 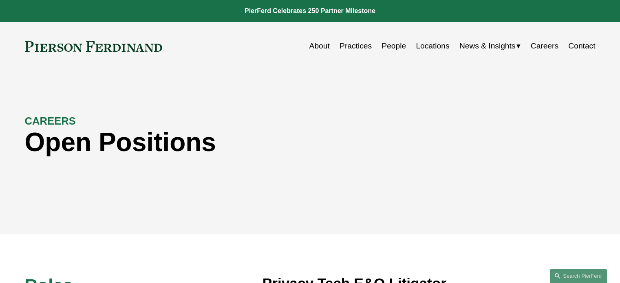 What do you see at coordinates (356, 46) in the screenshot?
I see `a: Practices` at bounding box center [356, 46].